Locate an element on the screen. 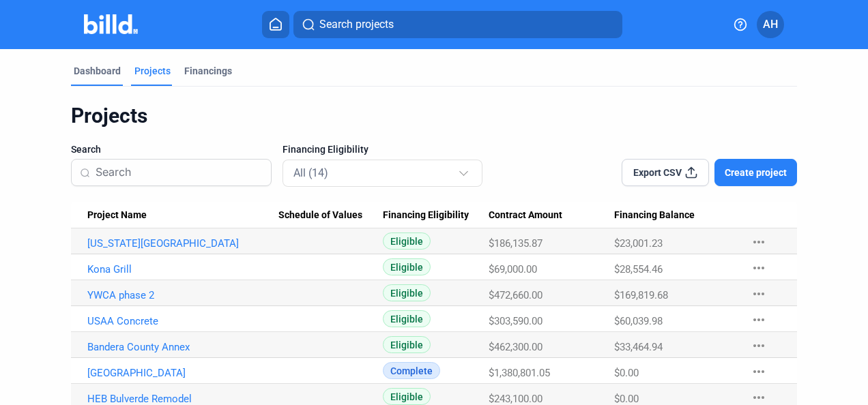  button: Export CSV is located at coordinates (665, 173).